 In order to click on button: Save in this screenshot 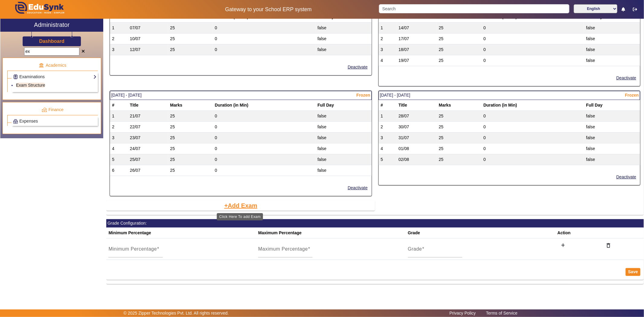, I will do `click(633, 272)`.